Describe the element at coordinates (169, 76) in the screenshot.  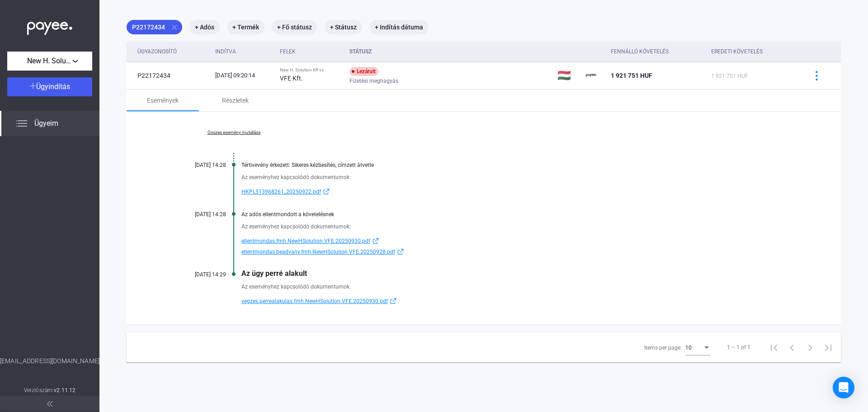
I see `td: P22172434` at that location.